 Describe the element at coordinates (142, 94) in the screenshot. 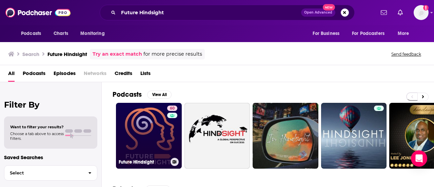

I see `a: PodcastsView All` at that location.